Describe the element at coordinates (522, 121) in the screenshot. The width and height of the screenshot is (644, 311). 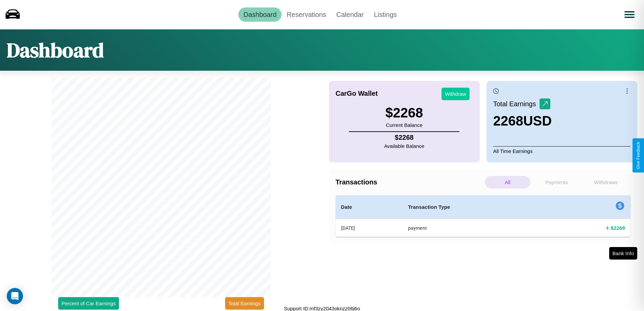
I see `h3: 2268 USD` at that location.